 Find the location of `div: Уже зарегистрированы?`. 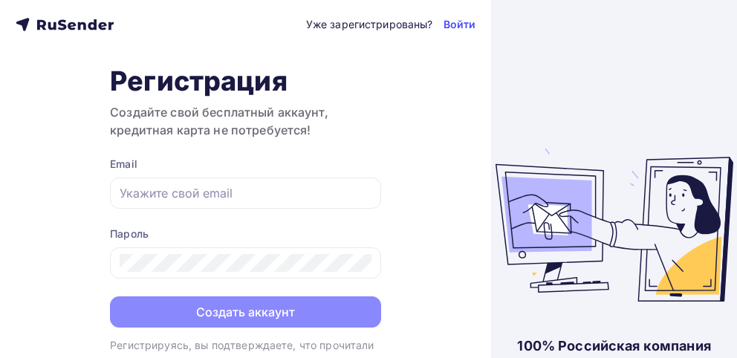

div: Уже зарегистрированы? is located at coordinates (369, 25).